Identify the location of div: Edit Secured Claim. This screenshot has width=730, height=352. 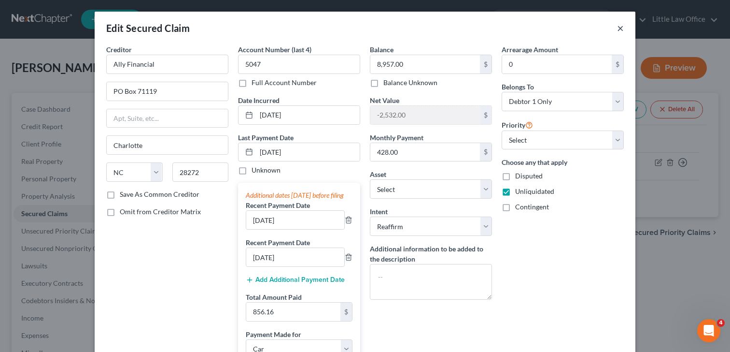
(148, 28).